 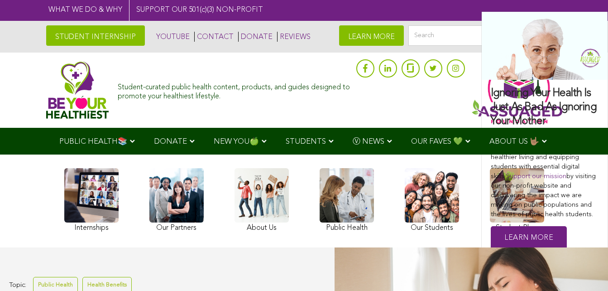 What do you see at coordinates (437, 141) in the screenshot?
I see `span: OUR FAVES 💚` at bounding box center [437, 141].